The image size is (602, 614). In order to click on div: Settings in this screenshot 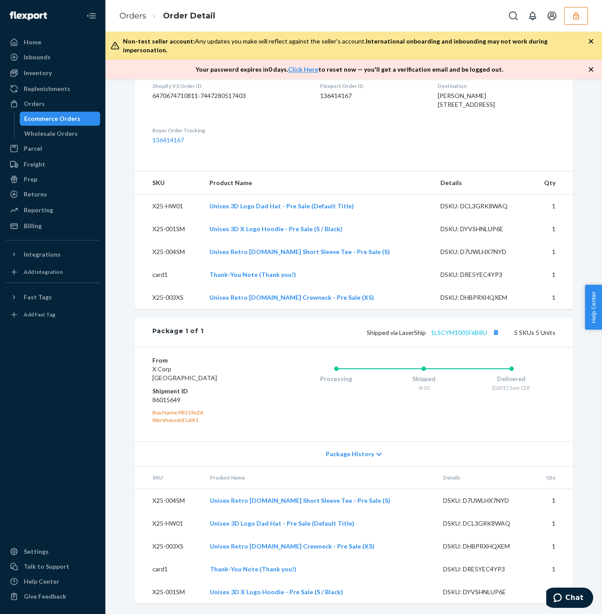, I will do `click(36, 551)`.